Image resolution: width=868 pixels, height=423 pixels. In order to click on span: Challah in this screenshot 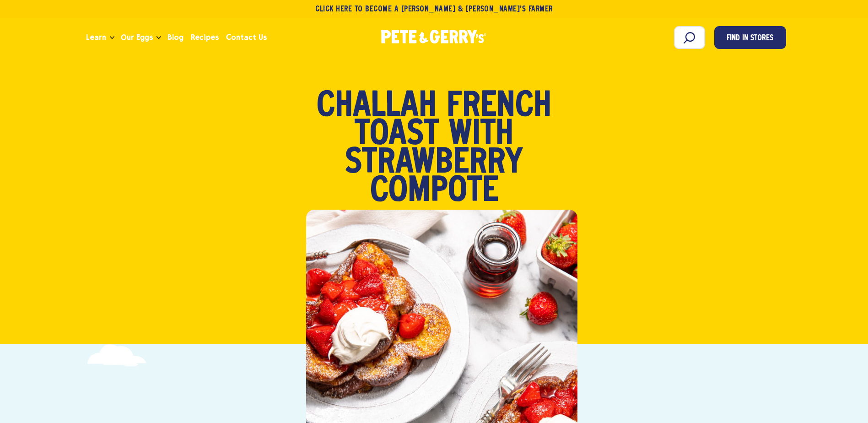, I will do `click(377, 106)`.